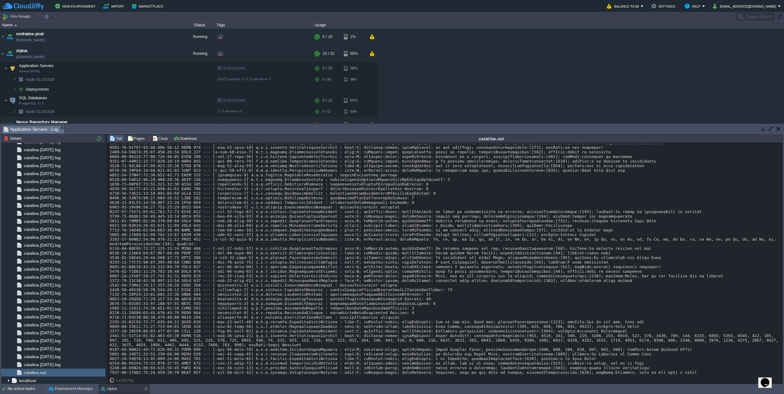 This screenshot has width=784, height=394. I want to click on button: Clear, so click(161, 138).